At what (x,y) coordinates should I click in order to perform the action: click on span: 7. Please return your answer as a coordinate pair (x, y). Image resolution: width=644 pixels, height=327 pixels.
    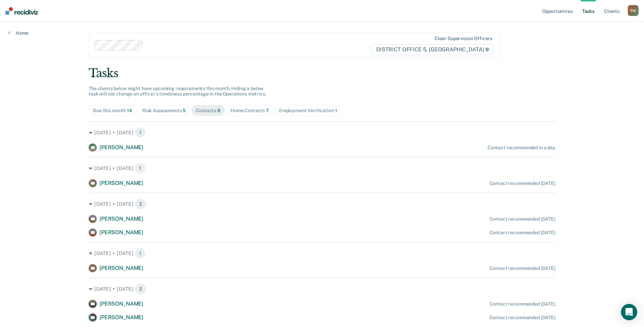
    Looking at the image, I should click on (267, 111).